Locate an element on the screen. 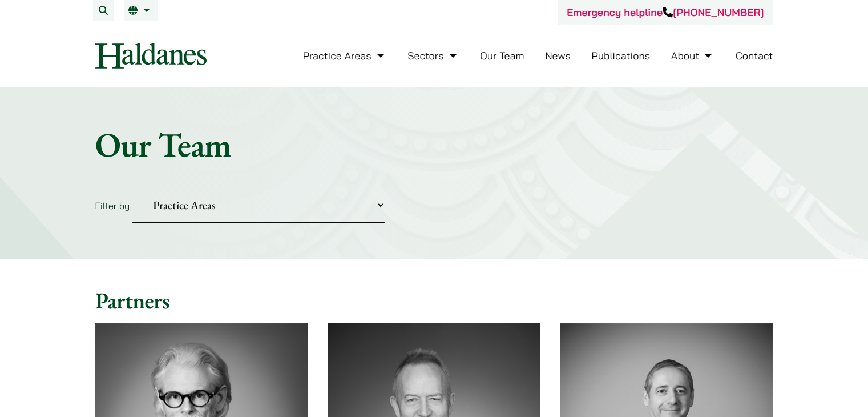  a: Contact is located at coordinates (754, 55).